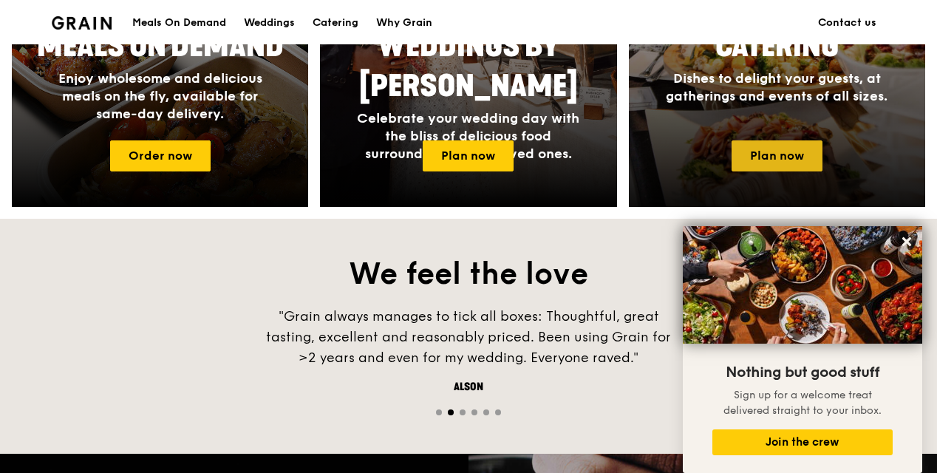 The image size is (937, 473). I want to click on div: Why Grain, so click(404, 23).